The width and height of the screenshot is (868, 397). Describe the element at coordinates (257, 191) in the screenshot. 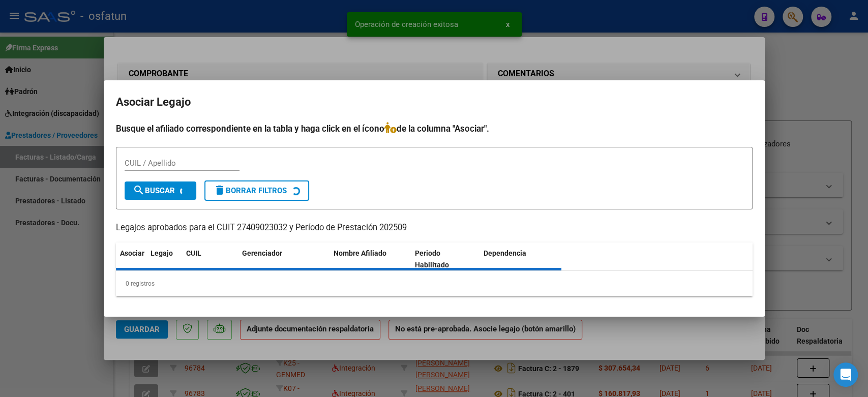

I see `button: Borrar Filtros` at that location.